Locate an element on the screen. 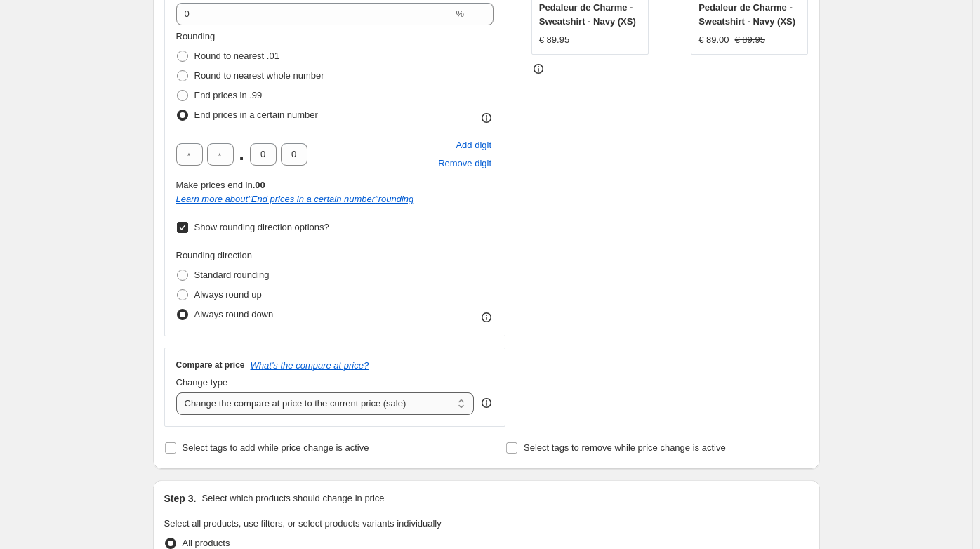  span: Make prices end in is located at coordinates (220, 185).